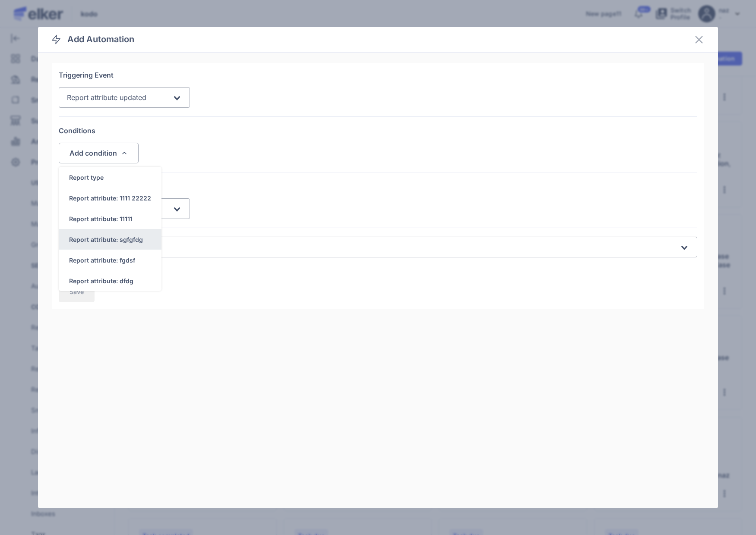 This screenshot has height=535, width=756. What do you see at coordinates (378, 186) in the screenshot?
I see `div: Action to take` at bounding box center [378, 186].